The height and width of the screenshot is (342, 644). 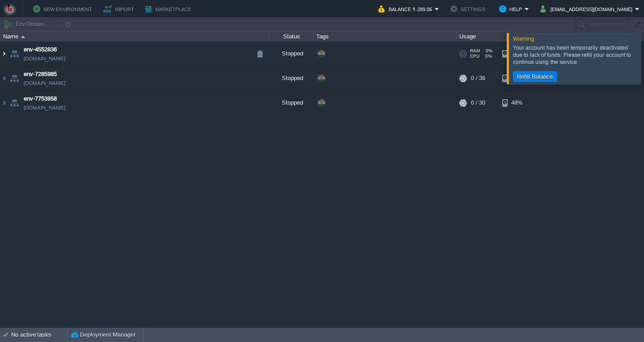 I want to click on span: env-7285985, so click(x=40, y=74).